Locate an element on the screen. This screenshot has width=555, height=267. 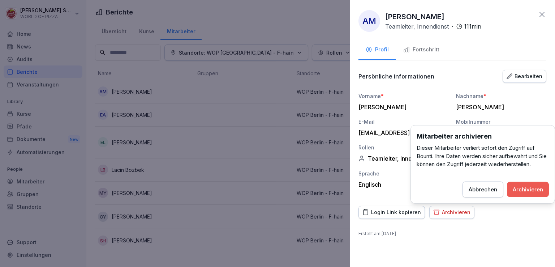
div: Profil is located at coordinates (377, 49).